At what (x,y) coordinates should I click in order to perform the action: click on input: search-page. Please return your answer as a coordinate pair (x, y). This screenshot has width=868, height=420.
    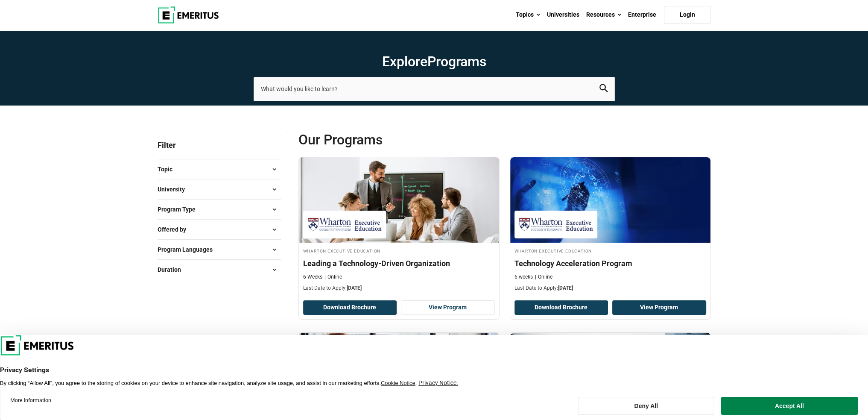
    Looking at the image, I should click on (434, 88).